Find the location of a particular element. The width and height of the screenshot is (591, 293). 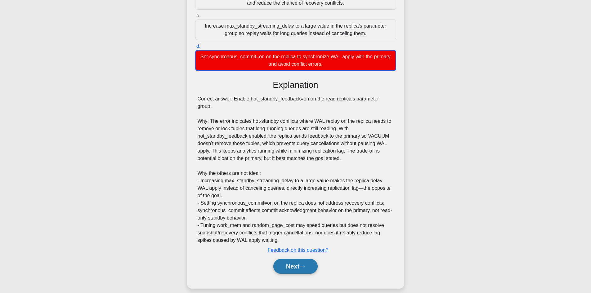

div: Correct answer: Enable hot_standby_feedback=on on the read replica's parameter group. Why: The er... is located at coordinates (296, 170).